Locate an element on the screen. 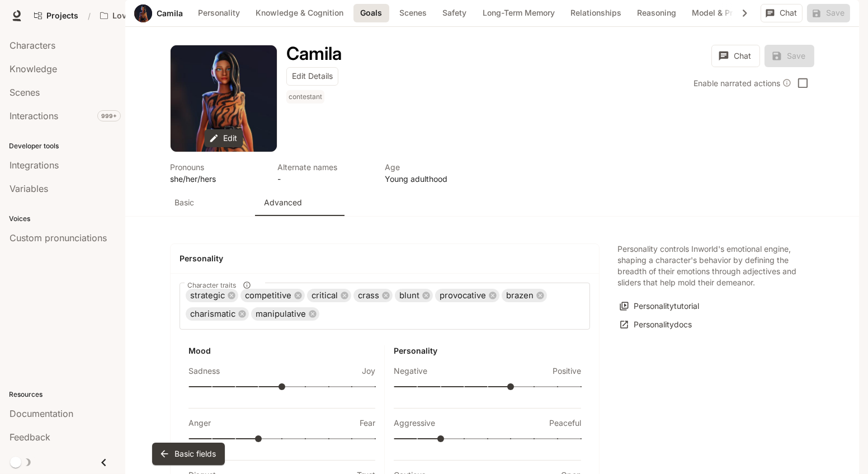  a: Go to projects is located at coordinates (56, 16).